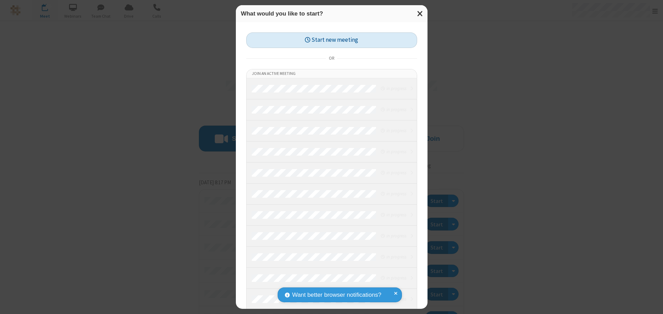 This screenshot has width=663, height=314. Describe the element at coordinates (337, 295) in the screenshot. I see `span: Want better browser notifications?` at that location.